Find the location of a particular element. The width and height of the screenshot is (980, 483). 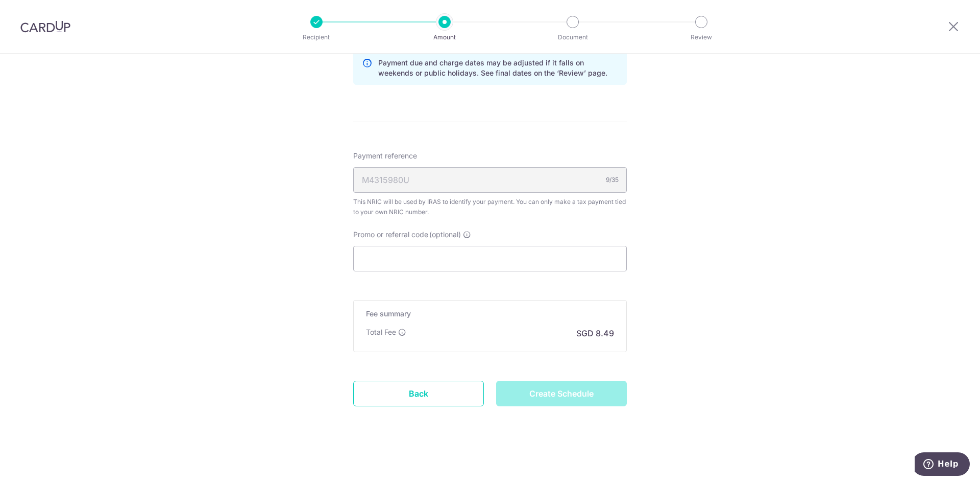

a: Back is located at coordinates (418, 393).